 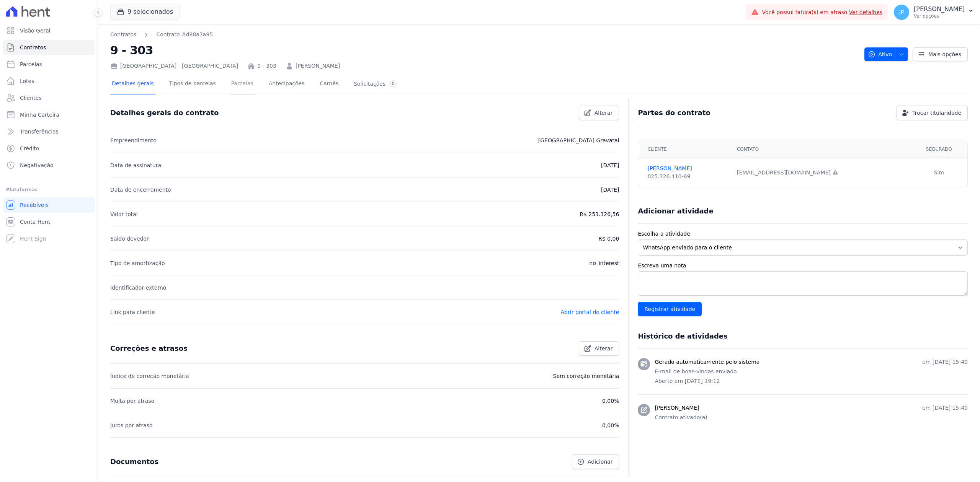 I want to click on span: Mais opções, so click(x=944, y=54).